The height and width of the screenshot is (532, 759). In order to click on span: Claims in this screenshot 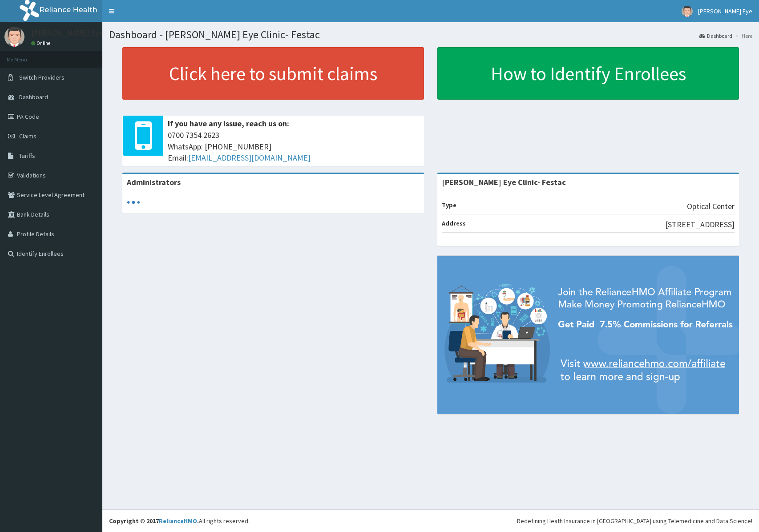, I will do `click(28, 136)`.